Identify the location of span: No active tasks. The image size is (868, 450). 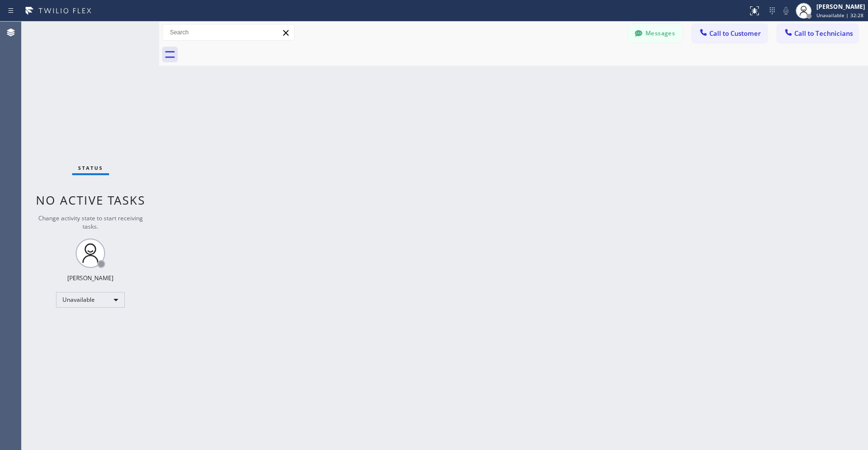
(90, 200).